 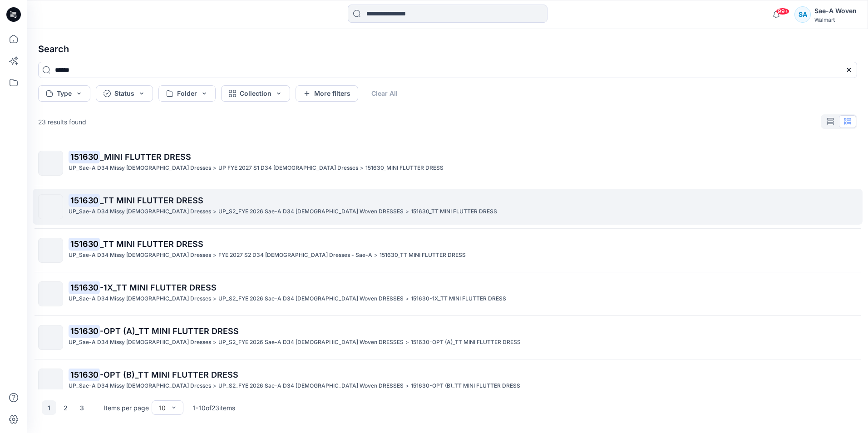 What do you see at coordinates (145, 157) in the screenshot?
I see `span: _MINI FLUTTER DRESS` at bounding box center [145, 157].